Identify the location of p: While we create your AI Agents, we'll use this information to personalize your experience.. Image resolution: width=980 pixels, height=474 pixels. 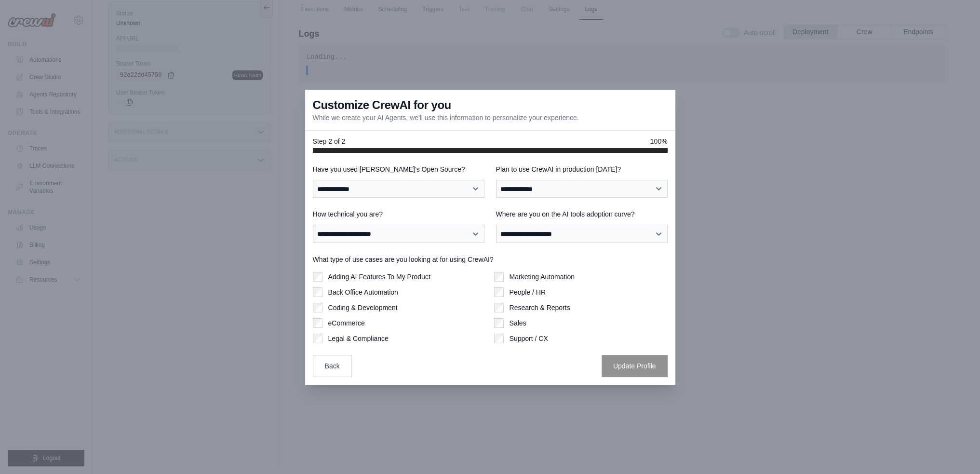
(446, 118).